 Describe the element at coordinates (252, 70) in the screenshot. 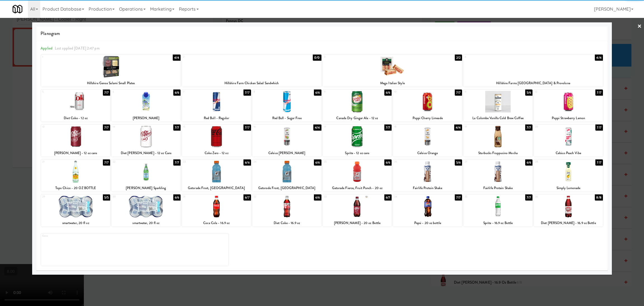

I see `div: 20/0Hillshire Farm Chicken Salad Sandwhich` at that location.